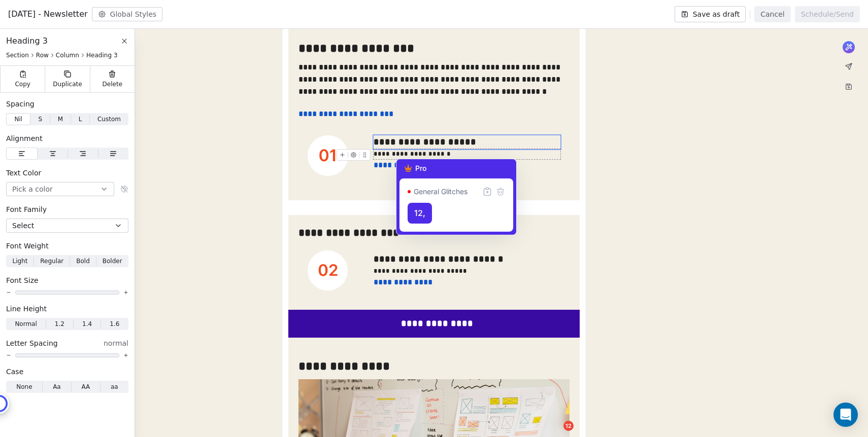  What do you see at coordinates (26, 210) in the screenshot?
I see `span: Font Family` at bounding box center [26, 210].